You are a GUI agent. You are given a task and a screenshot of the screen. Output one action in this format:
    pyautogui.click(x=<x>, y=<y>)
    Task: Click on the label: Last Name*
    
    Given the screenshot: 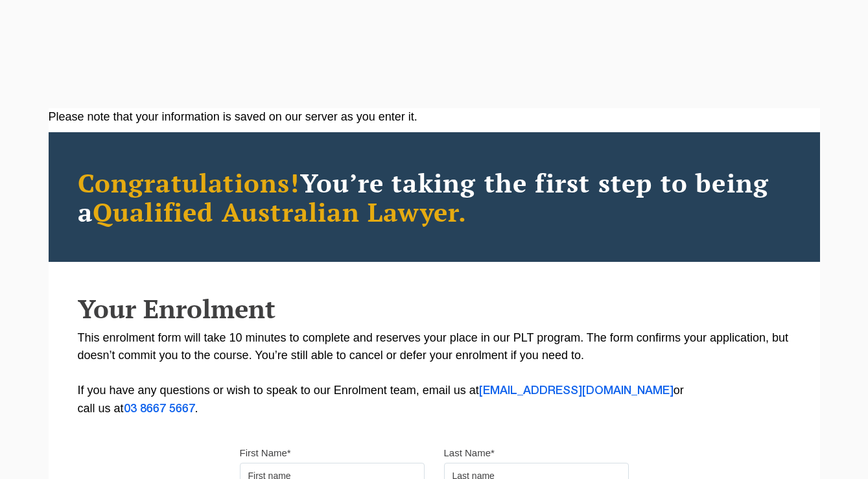 What is the action you would take?
    pyautogui.click(x=470, y=453)
    